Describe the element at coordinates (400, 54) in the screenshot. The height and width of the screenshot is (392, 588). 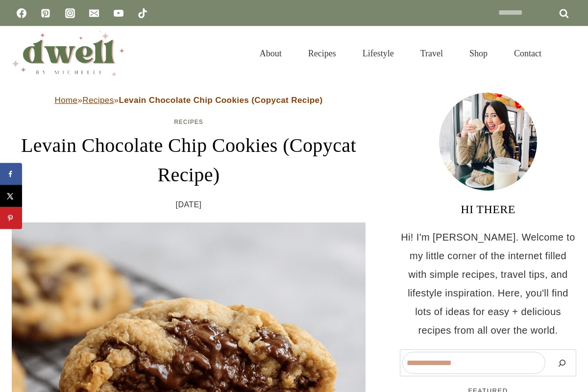
I see `nav: Primary Navigation` at that location.